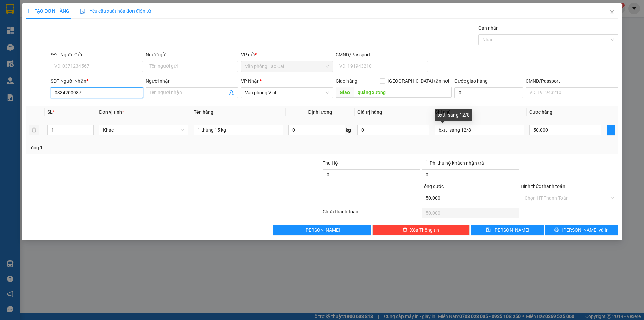 The image size is (644, 320). I want to click on span: close, so click(612, 12).